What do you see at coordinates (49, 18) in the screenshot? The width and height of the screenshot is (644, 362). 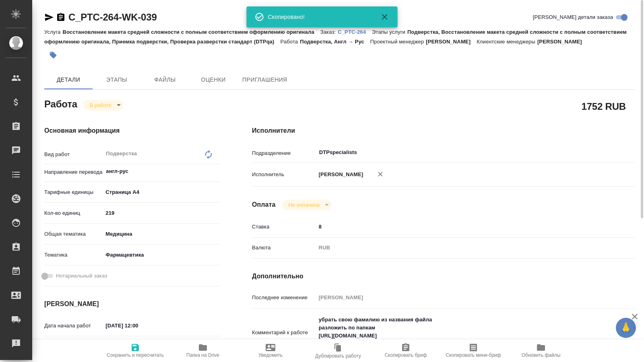 I see `button: Скопировать ссылку для ЯМессенджера` at bounding box center [49, 18].